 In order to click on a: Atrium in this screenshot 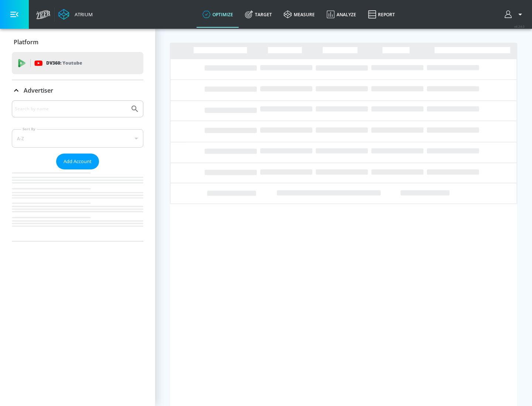, I will do `click(75, 15)`.